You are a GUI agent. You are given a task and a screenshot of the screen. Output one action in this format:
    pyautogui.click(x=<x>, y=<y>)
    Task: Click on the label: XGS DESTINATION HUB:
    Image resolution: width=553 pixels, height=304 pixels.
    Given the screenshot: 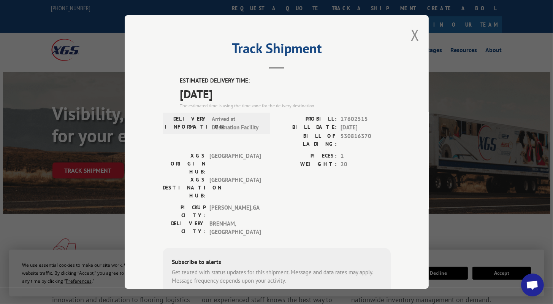 What is the action you would take?
    pyautogui.click(x=184, y=187)
    